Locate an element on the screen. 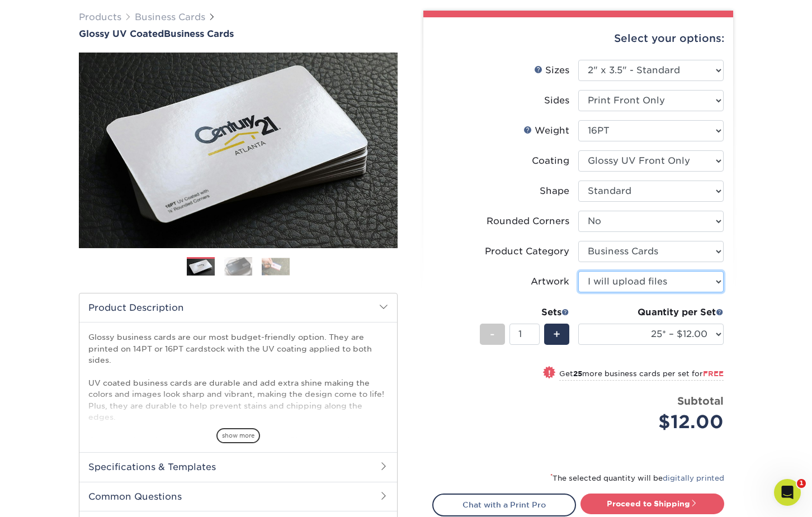  strong: 25 is located at coordinates (578, 373).